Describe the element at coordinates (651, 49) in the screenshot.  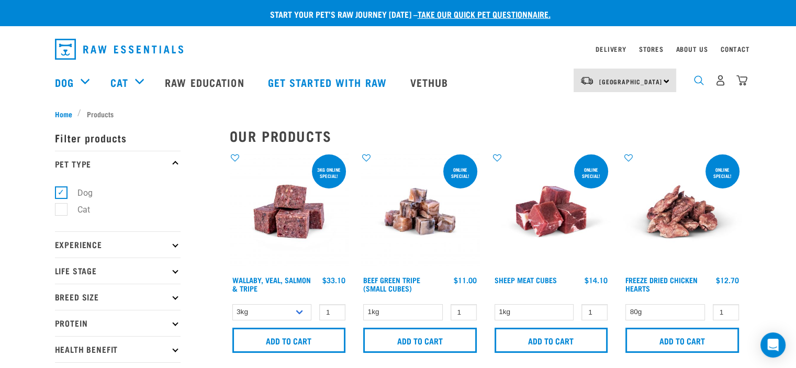
I see `a: Stores` at that location.